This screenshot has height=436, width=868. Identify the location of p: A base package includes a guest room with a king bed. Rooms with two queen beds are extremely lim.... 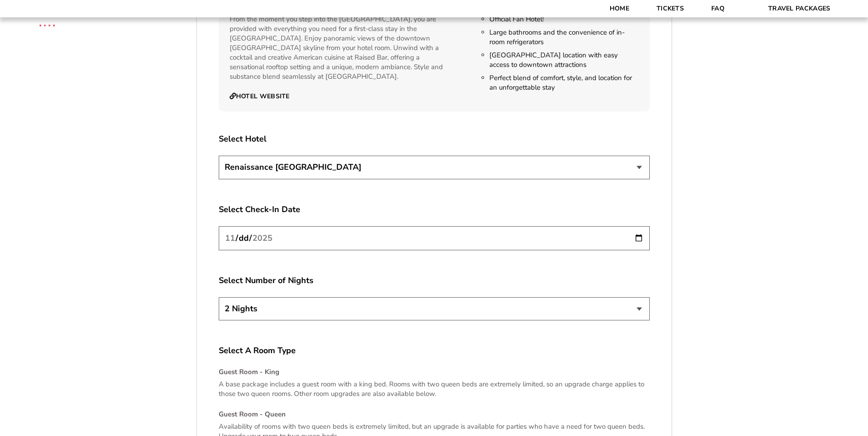
(434, 389).